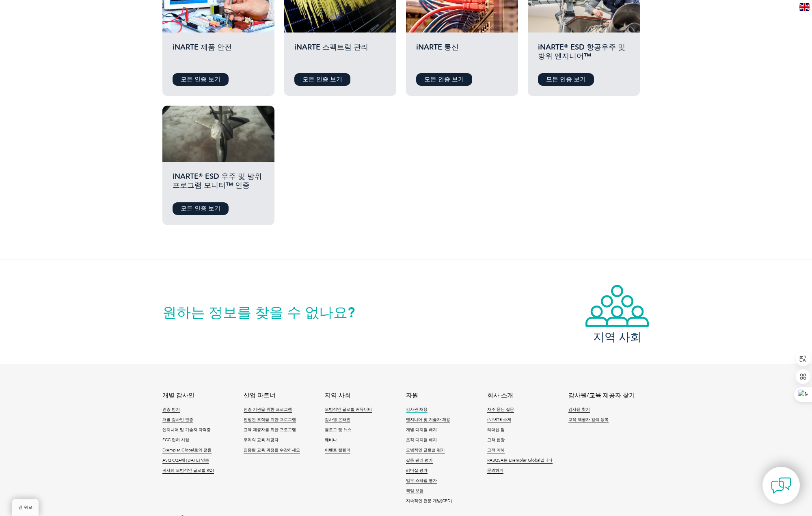 Image resolution: width=812 pixels, height=516 pixels. What do you see at coordinates (496, 450) in the screenshot?
I see `a: 고객 이해` at bounding box center [496, 450].